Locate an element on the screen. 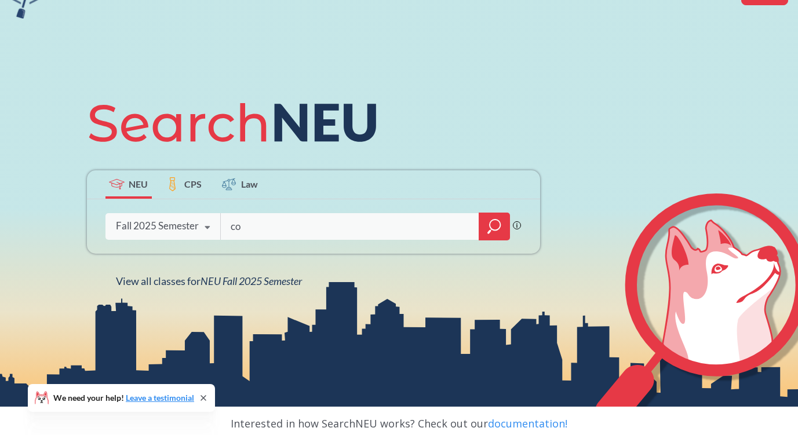  span: View all classes for is located at coordinates (209, 281).